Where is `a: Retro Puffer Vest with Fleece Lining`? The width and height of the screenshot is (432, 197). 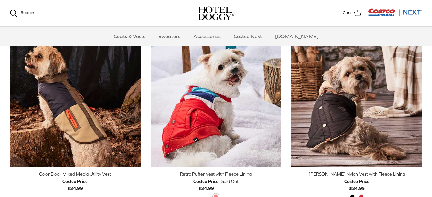
a: Retro Puffer Vest with Fleece Lining is located at coordinates (216, 102).